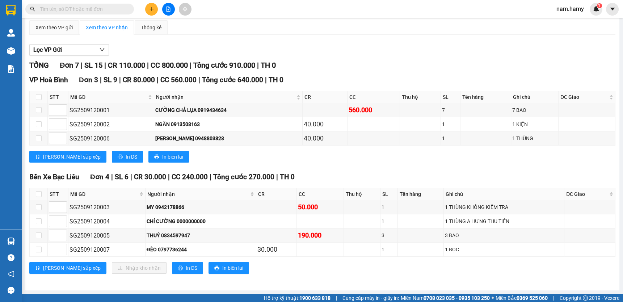 Image resolution: width=623 pixels, height=302 pixels. What do you see at coordinates (111, 110) in the screenshot?
I see `td: SG2509120001` at bounding box center [111, 110].